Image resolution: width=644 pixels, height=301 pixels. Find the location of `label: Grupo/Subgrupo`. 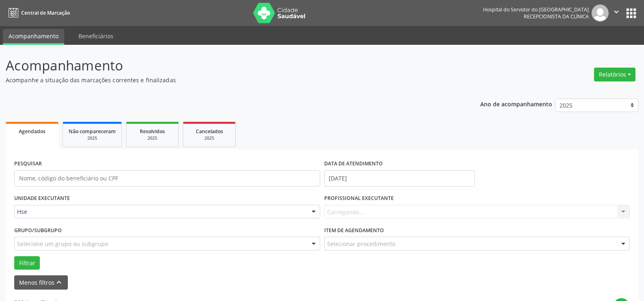

label: Grupo/Subgrupo is located at coordinates (38, 230).